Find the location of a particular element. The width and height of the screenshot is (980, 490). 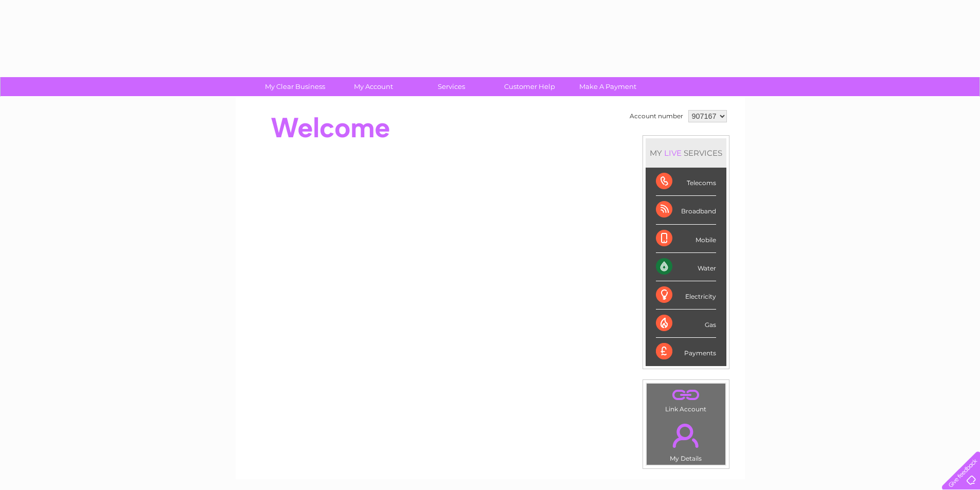

div: Mobile is located at coordinates (686, 238).